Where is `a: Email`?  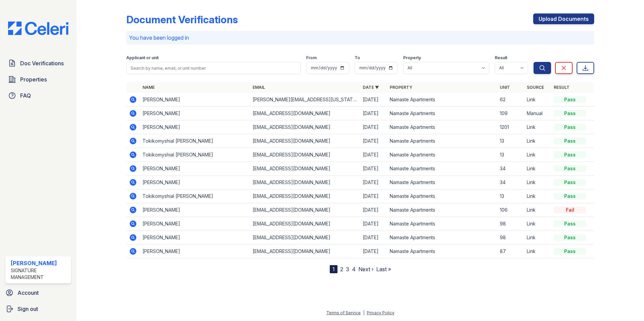 a: Email is located at coordinates (259, 87).